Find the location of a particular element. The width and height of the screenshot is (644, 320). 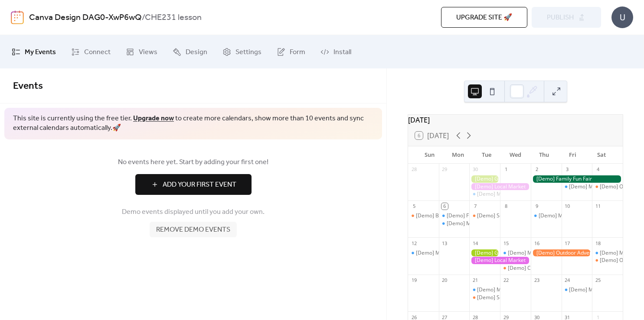

img: logo is located at coordinates (18, 18).